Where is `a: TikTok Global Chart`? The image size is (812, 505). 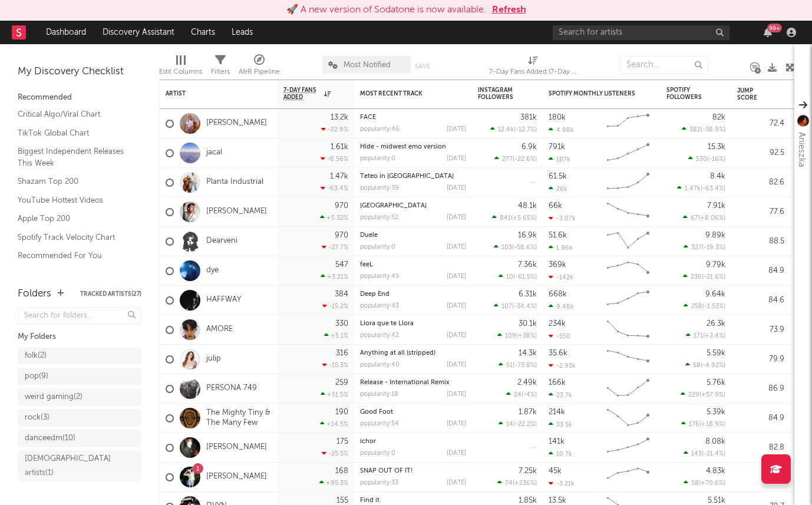
a: TikTok Global Chart is located at coordinates (74, 133).